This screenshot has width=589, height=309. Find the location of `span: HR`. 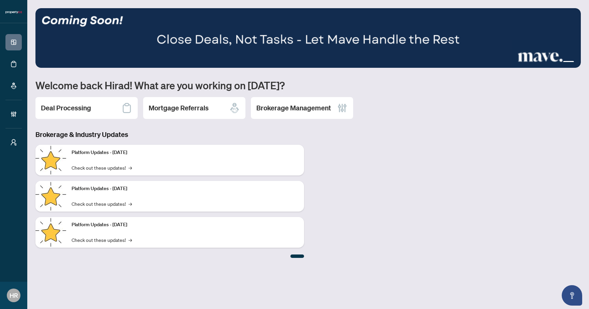

span: HR is located at coordinates (14, 296).